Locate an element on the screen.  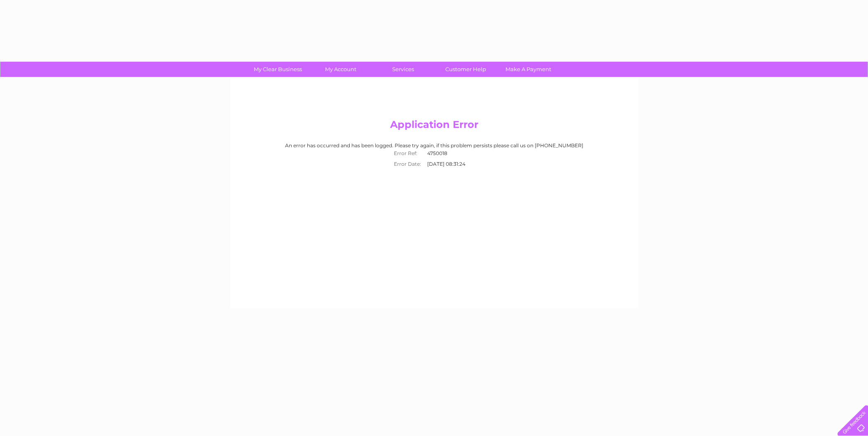
div: An error has occurred and has been logged. Please try again, if this problem persists please call... is located at coordinates (434, 156).